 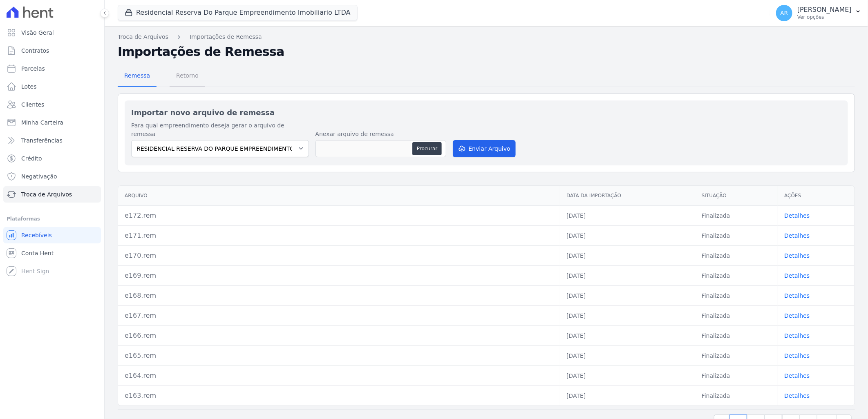 What do you see at coordinates (339, 376) in the screenshot?
I see `div: e164.rem` at bounding box center [339, 376].